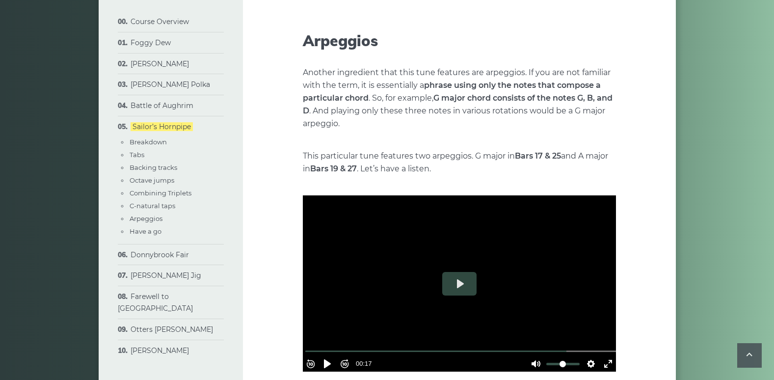 The width and height of the screenshot is (774, 380). I want to click on a: Arpeggios, so click(146, 218).